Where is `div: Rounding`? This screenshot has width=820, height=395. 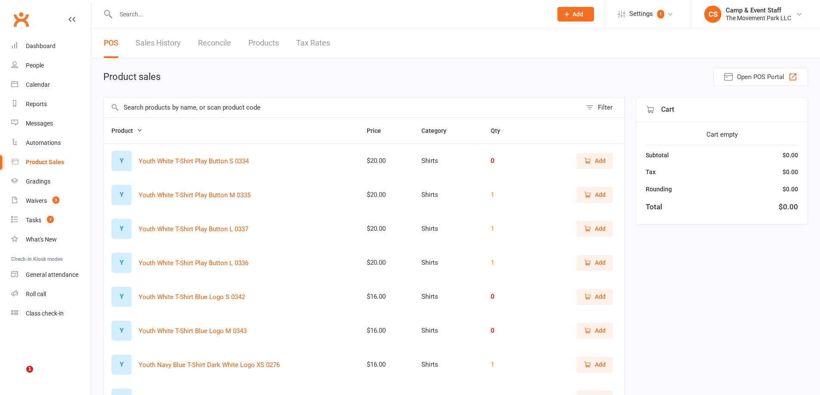
div: Rounding is located at coordinates (658, 189).